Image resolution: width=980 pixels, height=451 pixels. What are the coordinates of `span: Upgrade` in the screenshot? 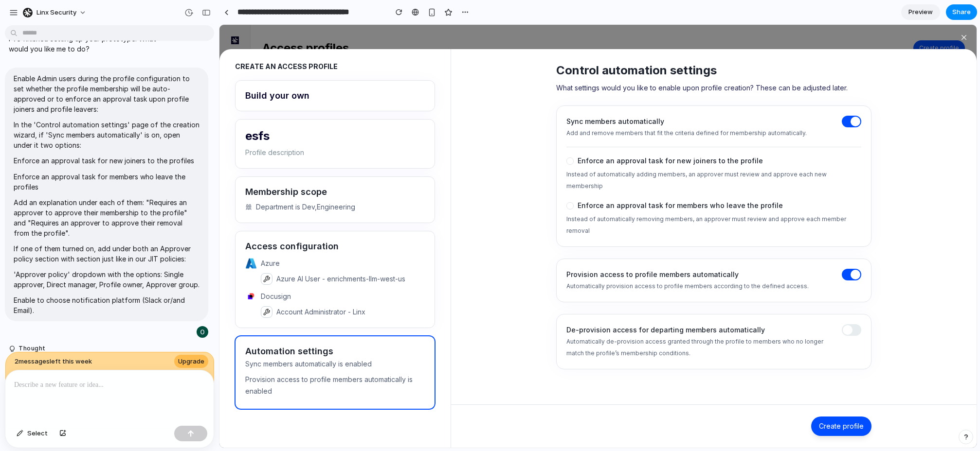 It's located at (191, 362).